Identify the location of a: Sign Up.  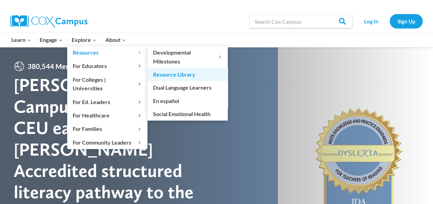
(406, 21).